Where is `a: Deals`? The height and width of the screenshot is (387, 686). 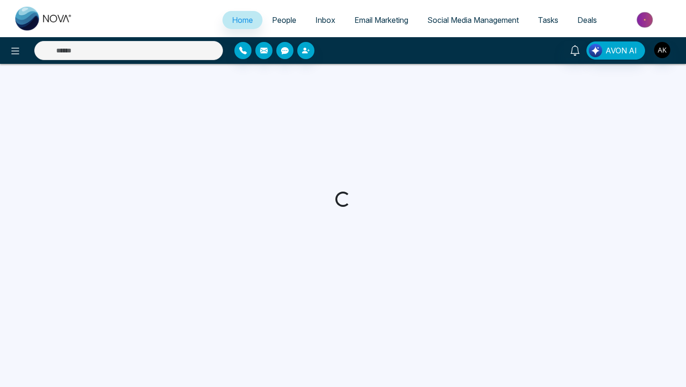
a: Deals is located at coordinates (587, 20).